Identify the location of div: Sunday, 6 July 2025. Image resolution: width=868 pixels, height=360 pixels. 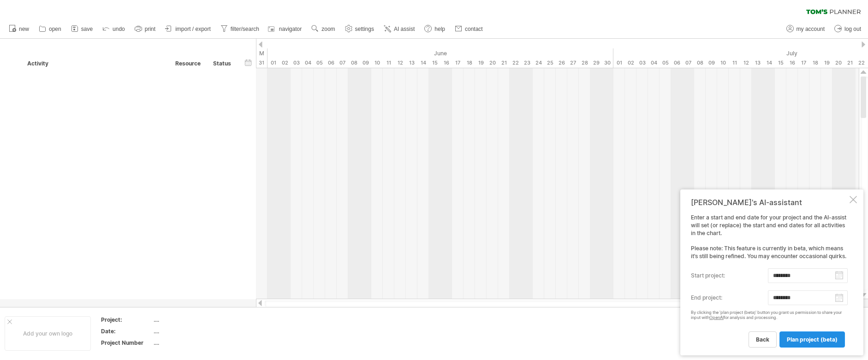
(677, 62).